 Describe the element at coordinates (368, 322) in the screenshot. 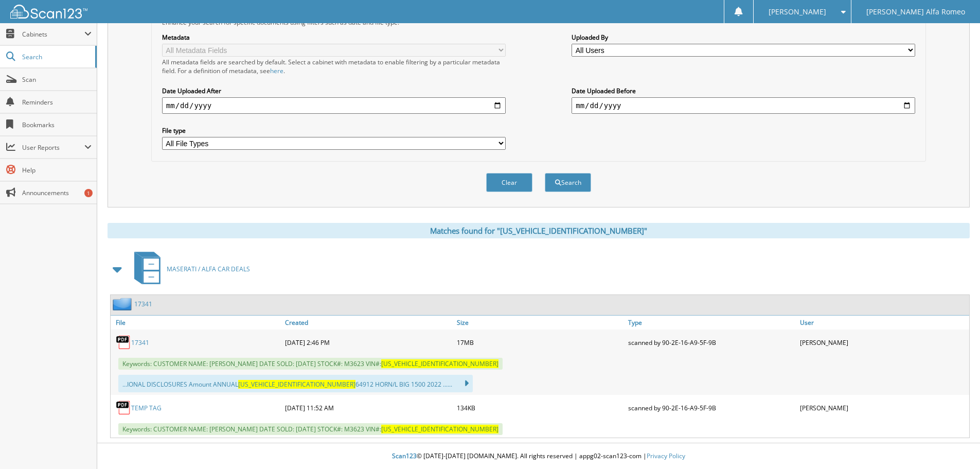

I see `a: Created` at that location.